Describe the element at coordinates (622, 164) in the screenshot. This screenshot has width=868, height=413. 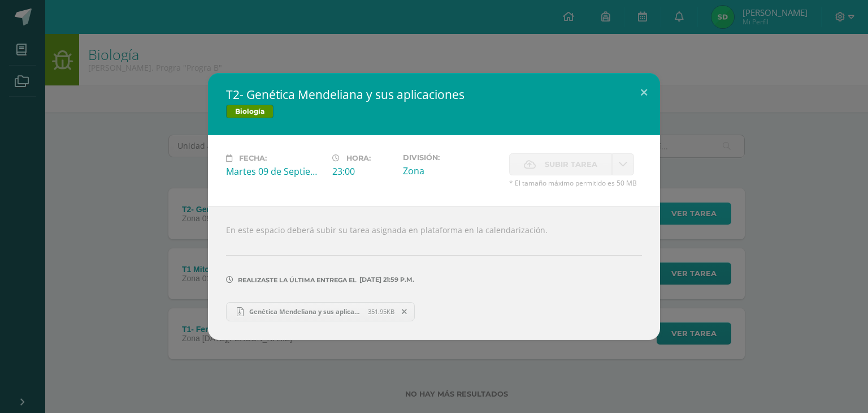
I see `a: La fecha de entrega ha expirado` at that location.